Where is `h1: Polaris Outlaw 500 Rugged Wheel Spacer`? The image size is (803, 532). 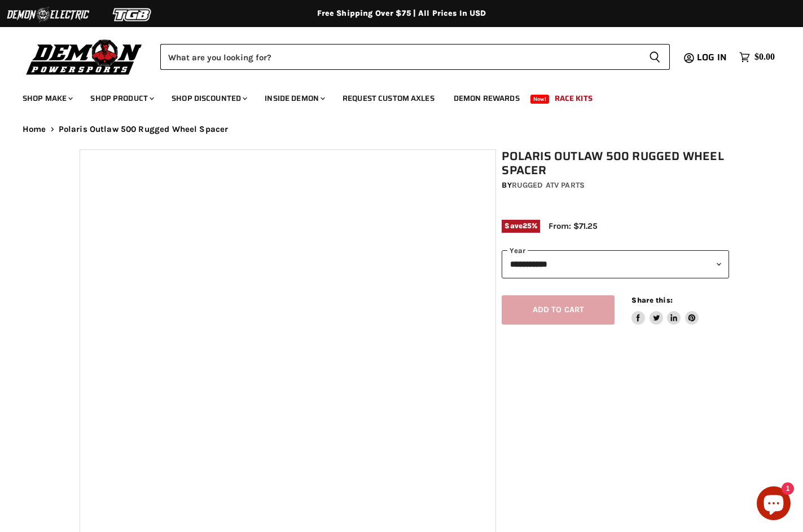
h1: Polaris Outlaw 500 Rugged Wheel Spacer is located at coordinates (615, 164).